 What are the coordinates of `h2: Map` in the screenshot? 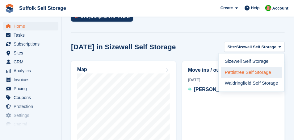 It's located at (82, 70).